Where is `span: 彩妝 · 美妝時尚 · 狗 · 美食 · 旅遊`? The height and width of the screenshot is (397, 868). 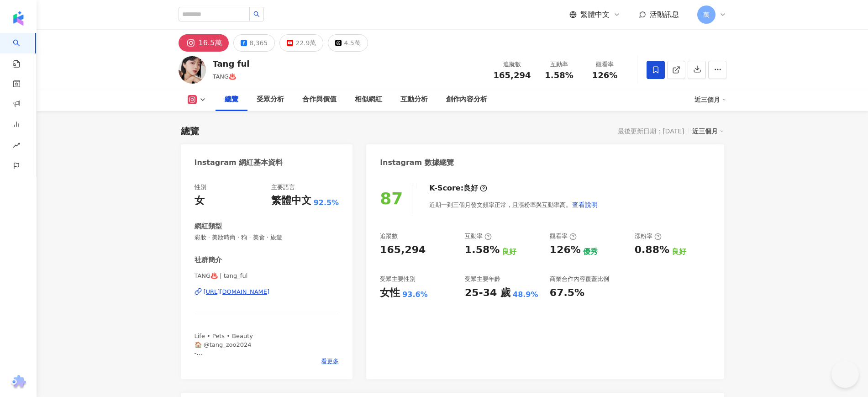 span: 彩妝 · 美妝時尚 · 狗 · 美食 · 旅遊 is located at coordinates (267, 237).